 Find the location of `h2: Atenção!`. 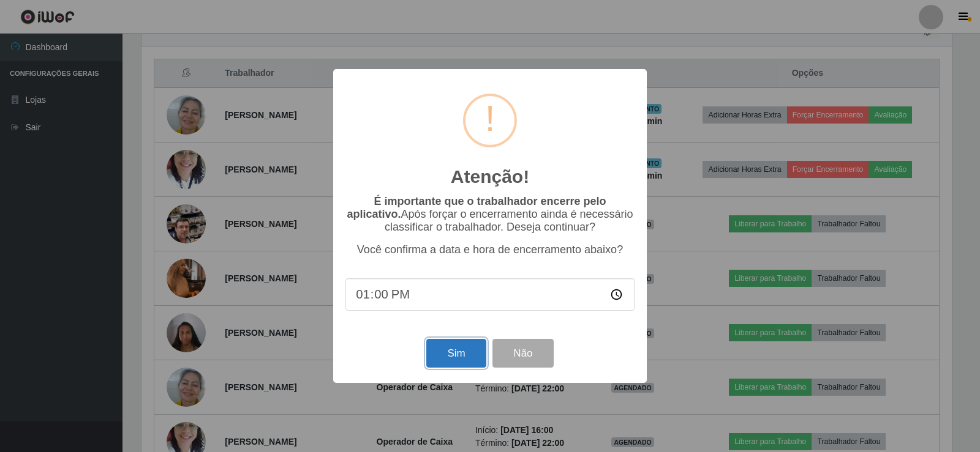

h2: Atenção! is located at coordinates (490, 177).